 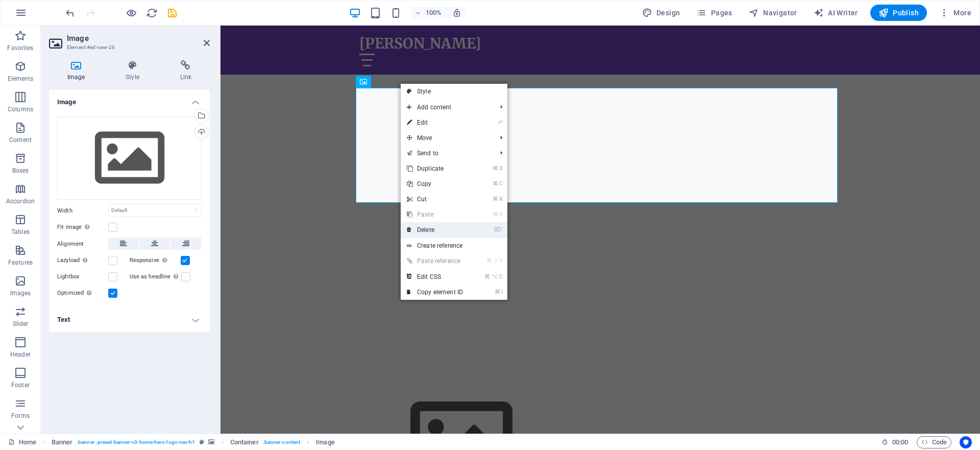 What do you see at coordinates (21, 79) in the screenshot?
I see `p: Elements` at bounding box center [21, 79].